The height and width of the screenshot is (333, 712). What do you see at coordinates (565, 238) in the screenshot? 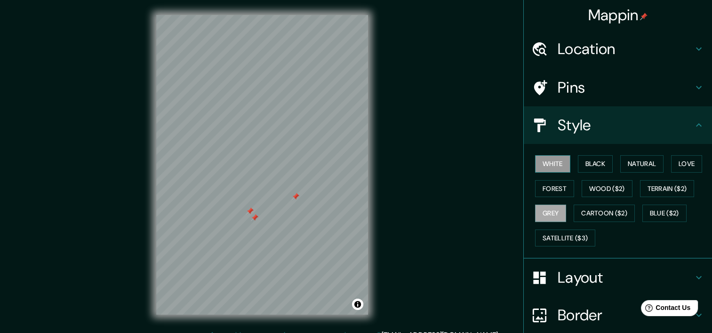
I see `button: Satellite ($3)` at bounding box center [565, 238].